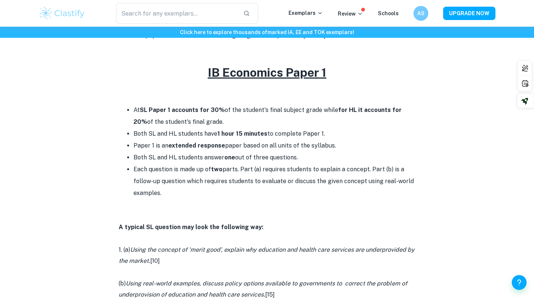  Describe the element at coordinates (230, 134) in the screenshot. I see `strong: 1 hour 15` at that location.